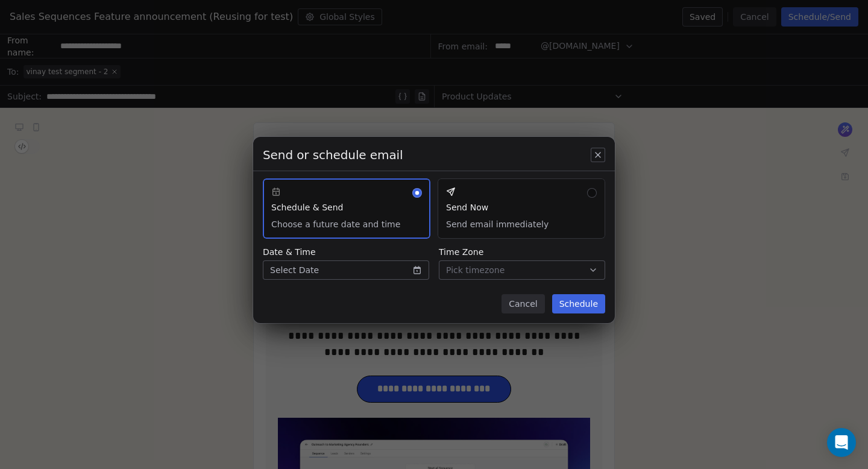 This screenshot has width=868, height=469. What do you see at coordinates (522, 270) in the screenshot?
I see `button: Pick timezone` at bounding box center [522, 270].